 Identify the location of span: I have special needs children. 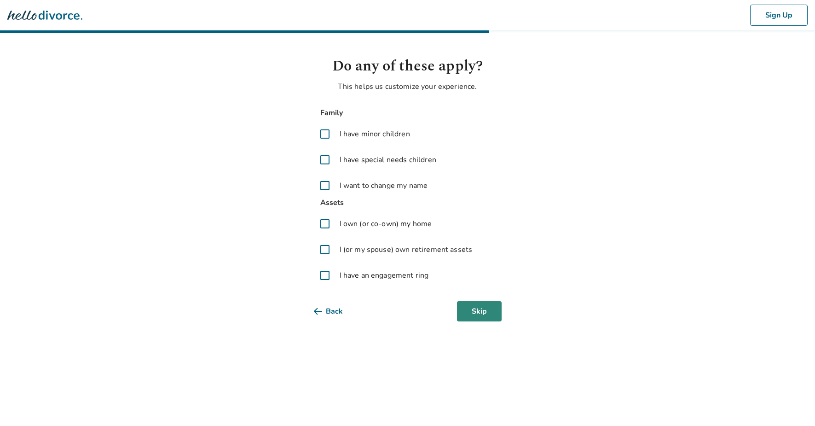
(388, 160).